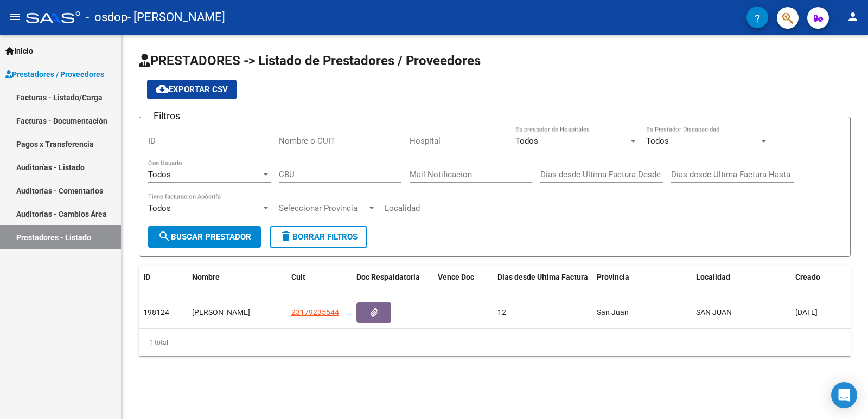 The width and height of the screenshot is (868, 419). I want to click on mat-icon: cloud_download, so click(162, 89).